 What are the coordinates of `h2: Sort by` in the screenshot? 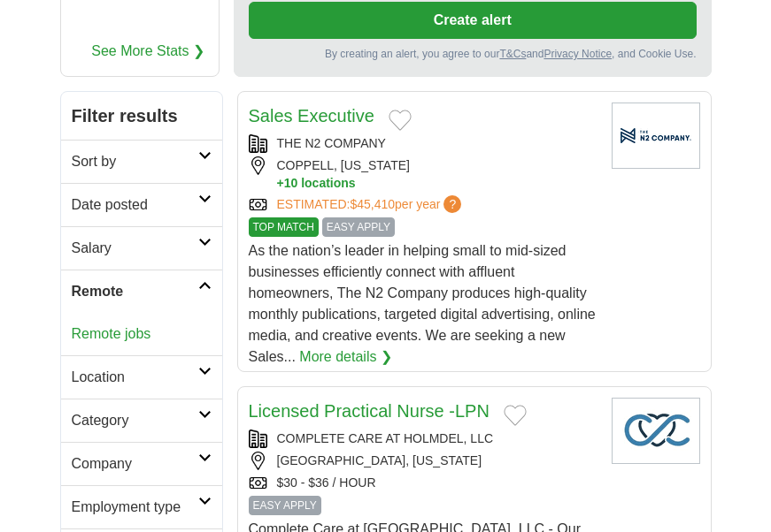 It's located at (134, 162).